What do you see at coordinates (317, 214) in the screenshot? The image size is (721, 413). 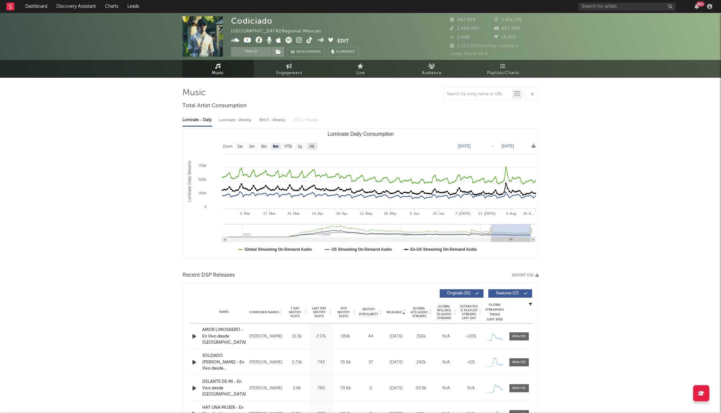 I see `text: 14. Apr` at bounding box center [317, 214].